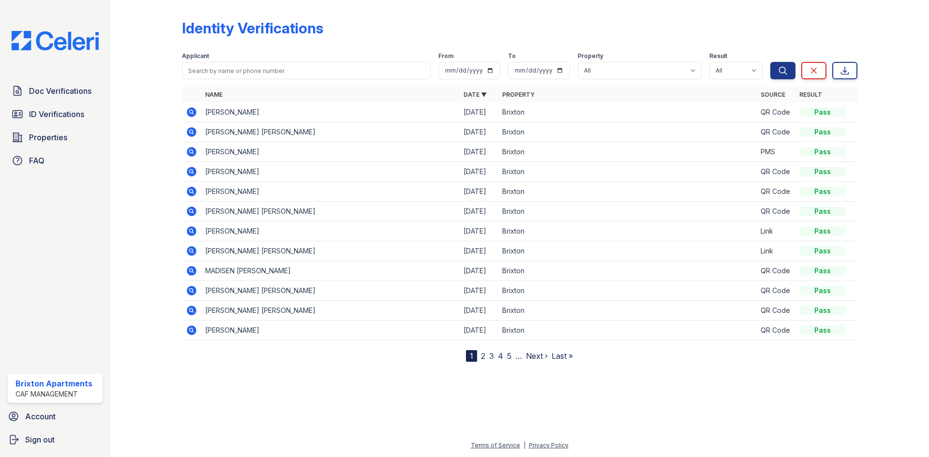 Image resolution: width=929 pixels, height=457 pixels. Describe the element at coordinates (491, 356) in the screenshot. I see `a: 3` at that location.